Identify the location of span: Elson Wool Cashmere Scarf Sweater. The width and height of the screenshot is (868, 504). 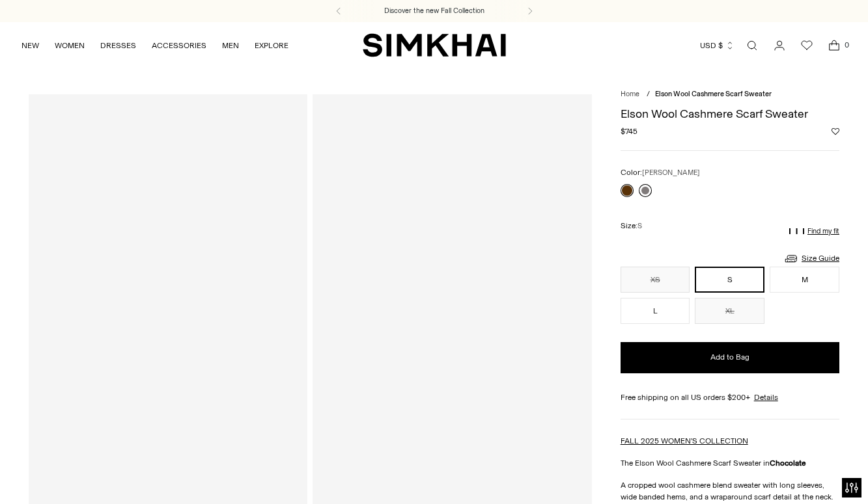
(713, 94).